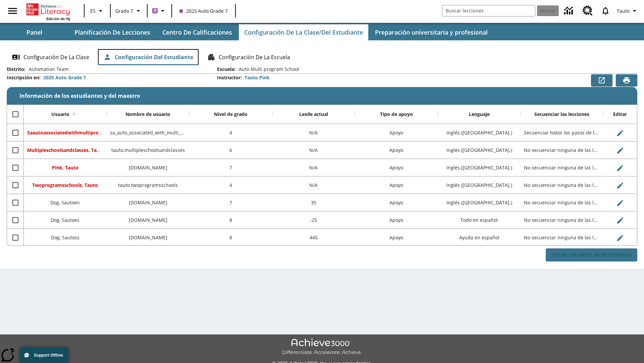  I want to click on span: Dog, Sautoss, so click(65, 237).